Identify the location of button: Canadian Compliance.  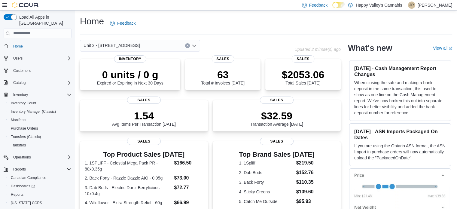
(40, 177).